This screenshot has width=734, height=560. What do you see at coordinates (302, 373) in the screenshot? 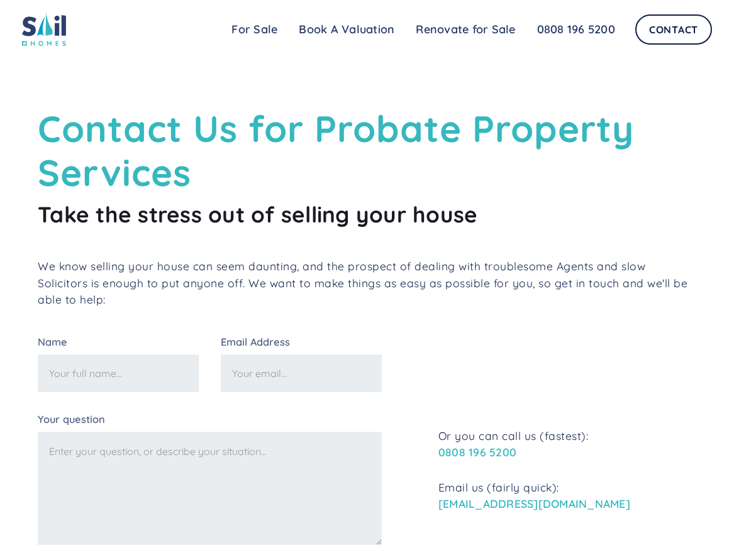
I see `input: Your email...` at bounding box center [302, 373].